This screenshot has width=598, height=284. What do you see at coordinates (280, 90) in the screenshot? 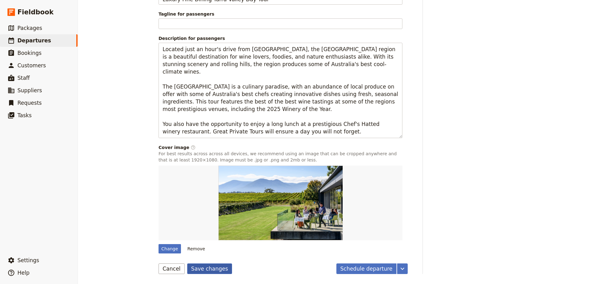
I see `textarea: Description for passengers` at bounding box center [280, 90].